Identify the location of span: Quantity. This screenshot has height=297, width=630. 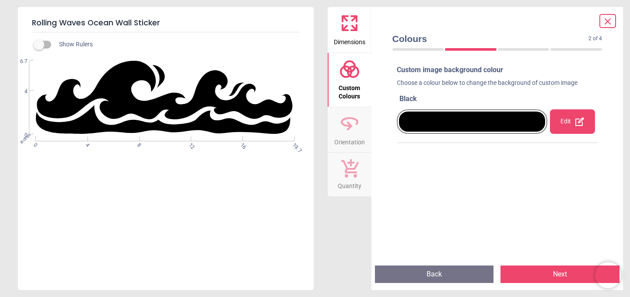
(349, 184).